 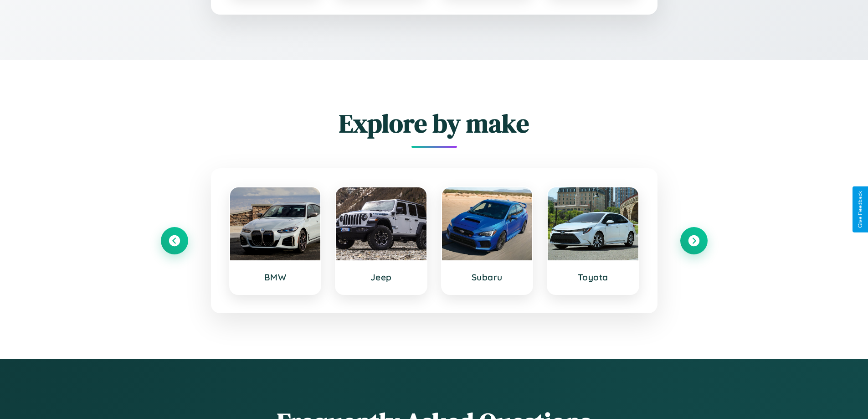 I want to click on h3: BMW, so click(x=275, y=277).